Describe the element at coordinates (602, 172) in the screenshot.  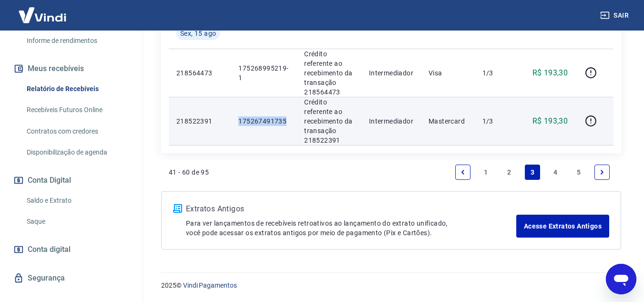
I see `a: Next page` at that location.